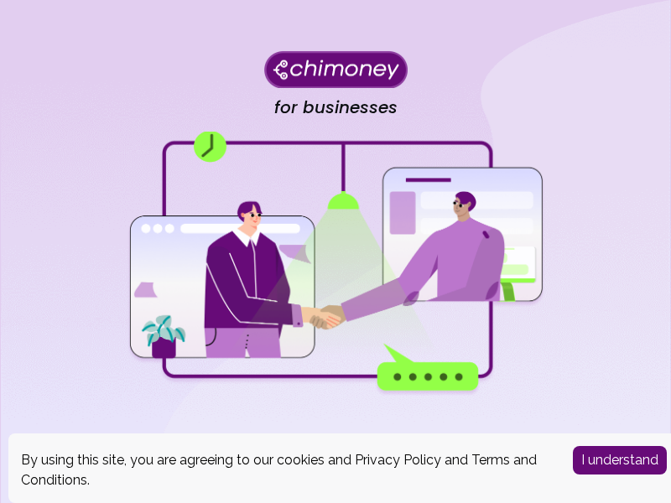 The image size is (671, 503). What do you see at coordinates (336, 69) in the screenshot?
I see `img: Chimoney for businesses` at bounding box center [336, 69].